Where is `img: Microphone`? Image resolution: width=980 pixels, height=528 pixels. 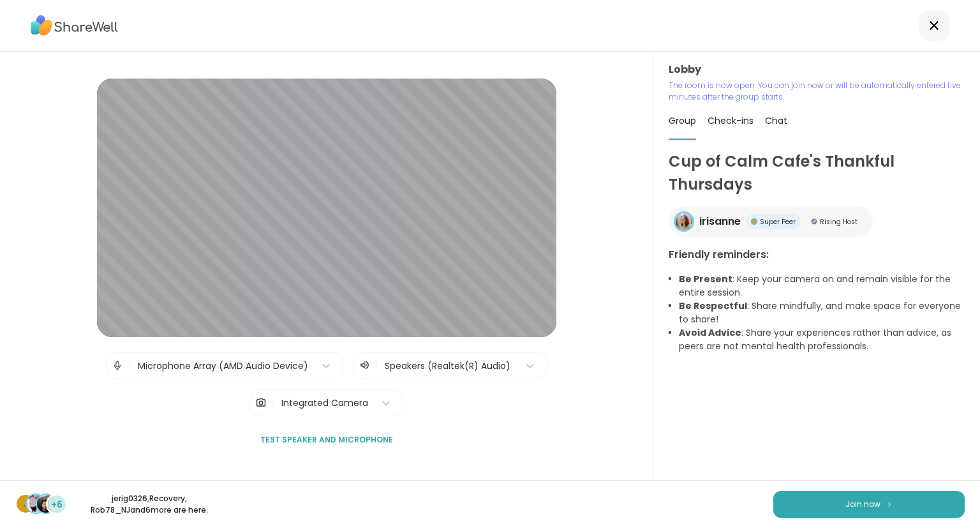 img: Microphone is located at coordinates (118, 365).